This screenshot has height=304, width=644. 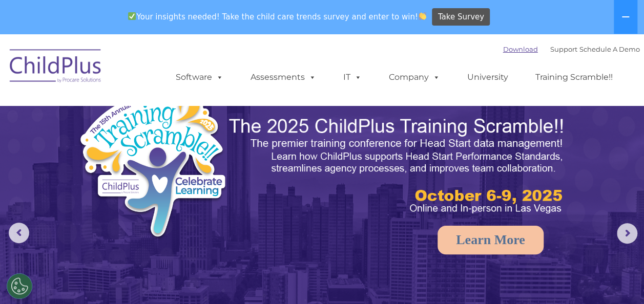 I want to click on button: Cookies Settings, so click(x=20, y=287).